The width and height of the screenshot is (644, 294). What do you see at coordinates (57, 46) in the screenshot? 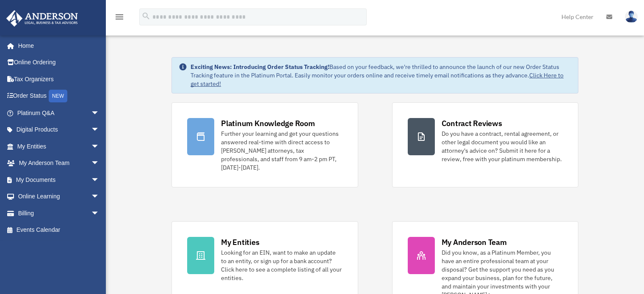
I see `a: Home` at bounding box center [57, 46].